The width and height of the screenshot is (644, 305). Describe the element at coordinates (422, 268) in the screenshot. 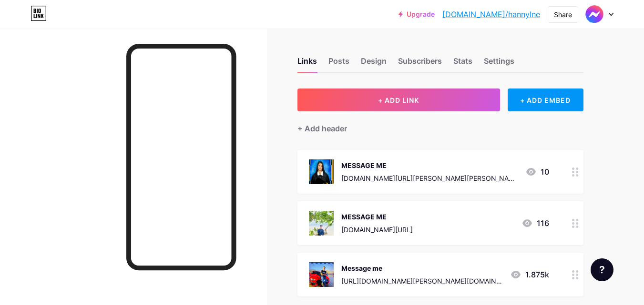

I see `div: Message me` at that location.